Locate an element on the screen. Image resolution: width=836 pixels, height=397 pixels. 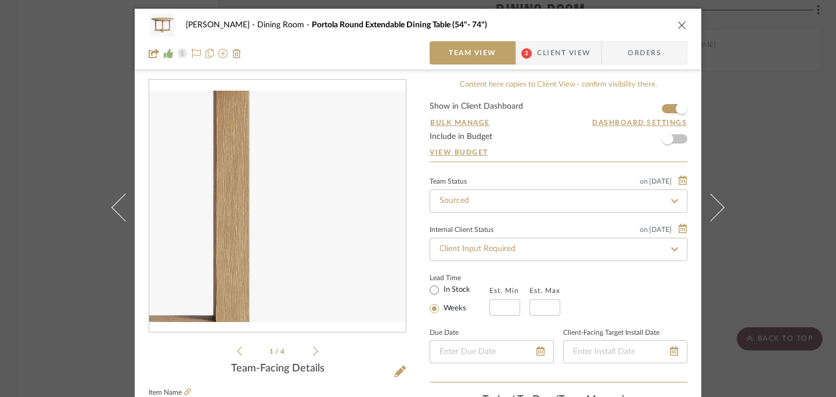
button: Bulk Manage is located at coordinates (460, 122).